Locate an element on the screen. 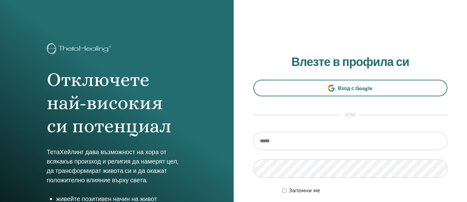 The width and height of the screenshot is (467, 202). font: Отключете най-високия си потенциал is located at coordinates (109, 103).